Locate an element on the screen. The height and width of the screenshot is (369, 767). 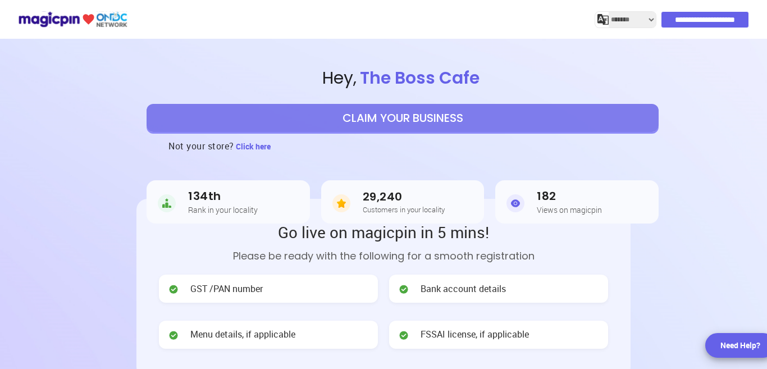
span: GST /PAN number is located at coordinates (226, 289).